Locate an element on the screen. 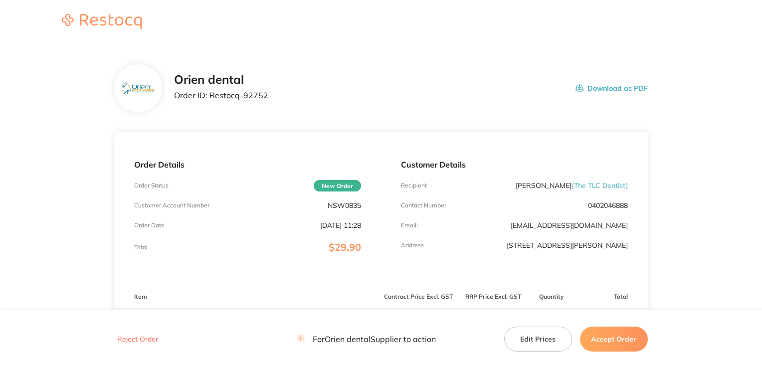 This screenshot has width=762, height=368. button: Edit Prices is located at coordinates (538, 339).